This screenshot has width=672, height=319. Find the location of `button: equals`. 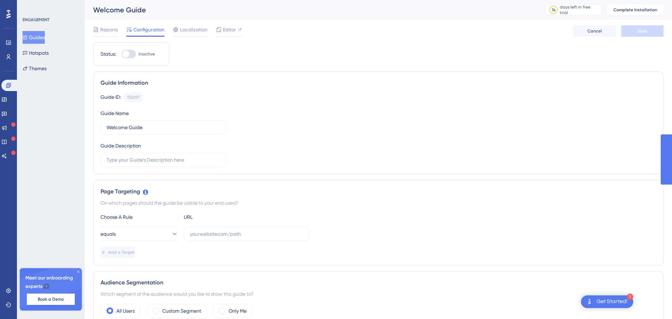

button: equals is located at coordinates (139, 234).